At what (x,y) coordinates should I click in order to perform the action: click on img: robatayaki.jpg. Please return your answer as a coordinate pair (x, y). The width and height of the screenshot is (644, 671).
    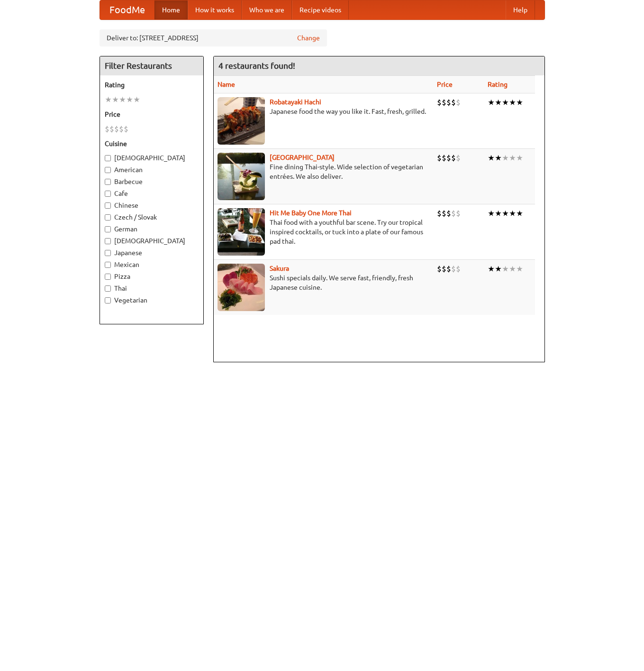
    Looking at the image, I should click on (241, 121).